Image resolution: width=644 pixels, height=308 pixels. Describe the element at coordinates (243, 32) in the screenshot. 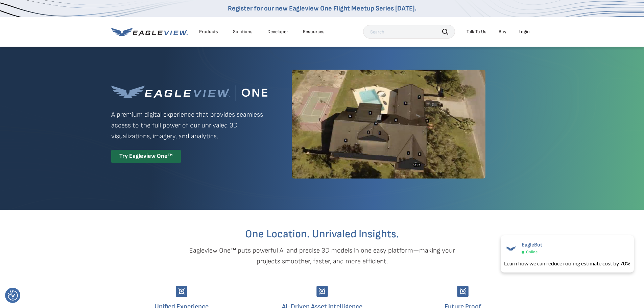

I see `div: Solutions` at that location.